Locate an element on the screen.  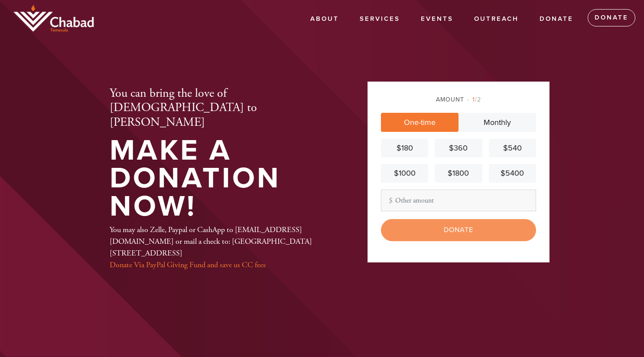
div: $360 is located at coordinates (458, 148).